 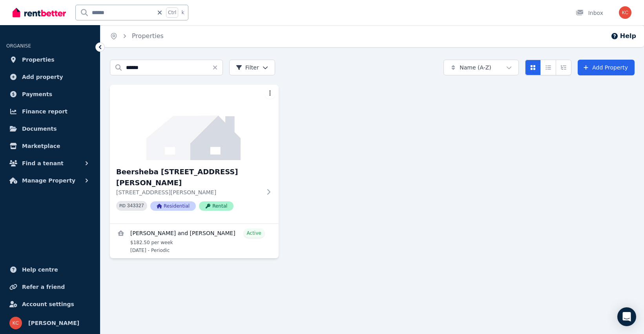 What do you see at coordinates (50, 164) in the screenshot?
I see `button: Find a tenant` at bounding box center [50, 164].